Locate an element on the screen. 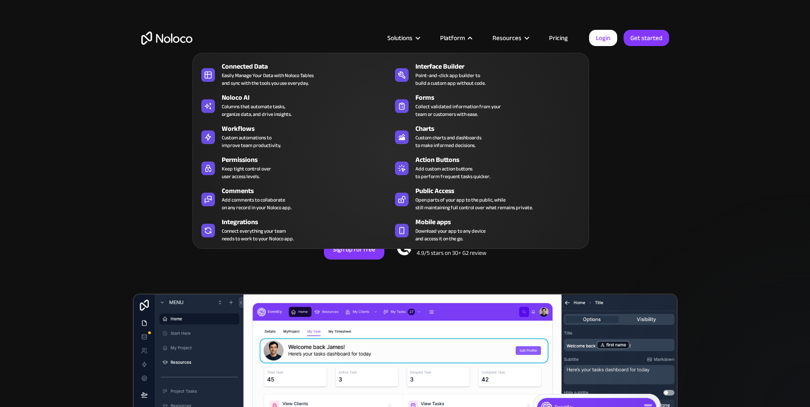 Image resolution: width=810 pixels, height=407 pixels. div: Connected Data is located at coordinates (308, 66).